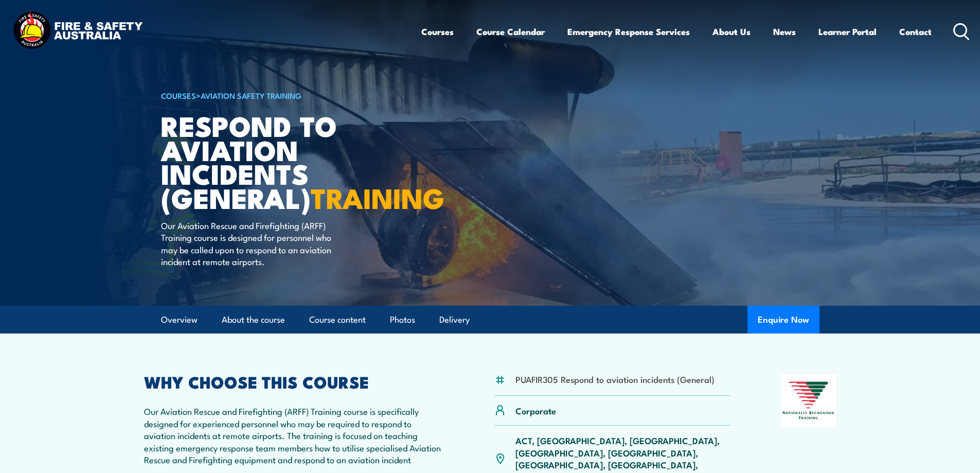  What do you see at coordinates (536, 411) in the screenshot?
I see `p: Corporate` at bounding box center [536, 411].